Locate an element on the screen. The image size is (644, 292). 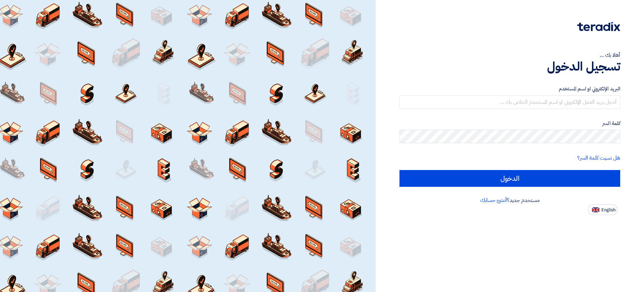
label: البريد الإلكتروني او اسم المستخدم is located at coordinates (510, 89).